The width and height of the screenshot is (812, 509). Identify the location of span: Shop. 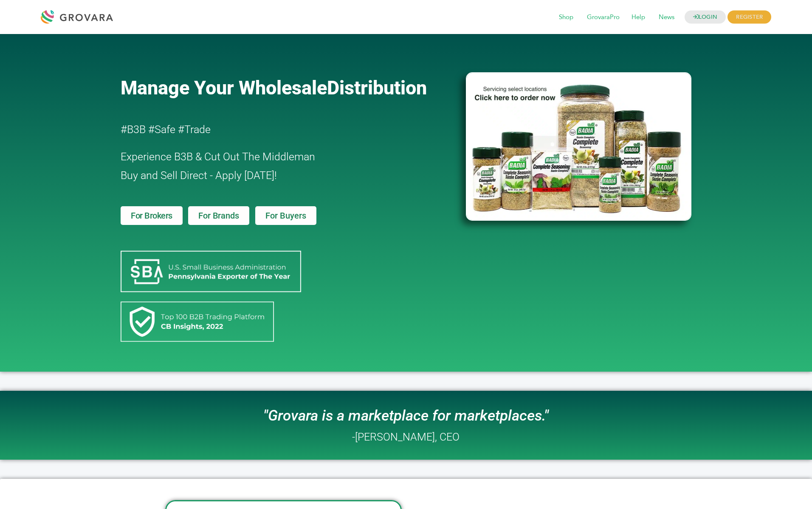
(566, 18).